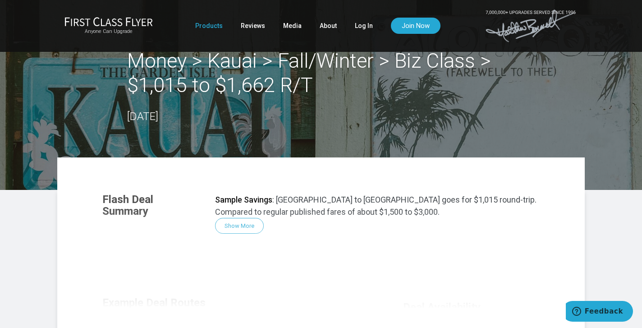  Describe the element at coordinates (109, 21) in the screenshot. I see `img: First Class Flyer` at that location.